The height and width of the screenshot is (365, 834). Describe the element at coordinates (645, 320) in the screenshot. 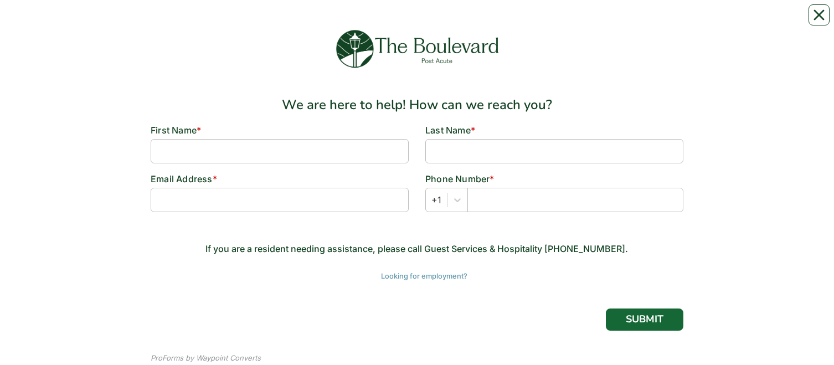

I see `button: SUBMIT` at that location.